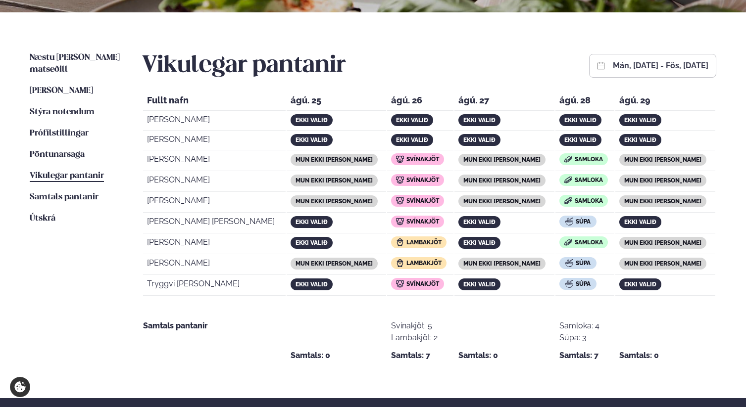 Image resolution: width=746 pixels, height=407 pixels. I want to click on a: Cookie settings, so click(20, 387).